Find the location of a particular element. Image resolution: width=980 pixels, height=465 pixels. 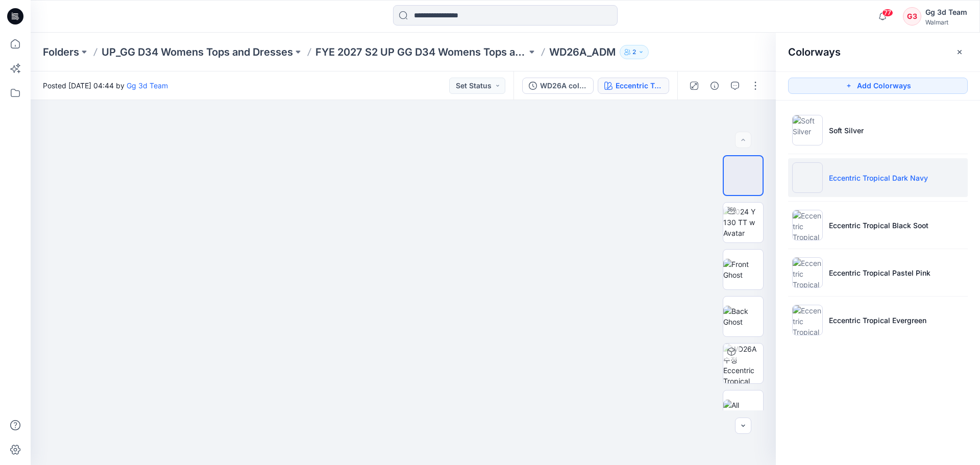

div: G3 is located at coordinates (912, 16).